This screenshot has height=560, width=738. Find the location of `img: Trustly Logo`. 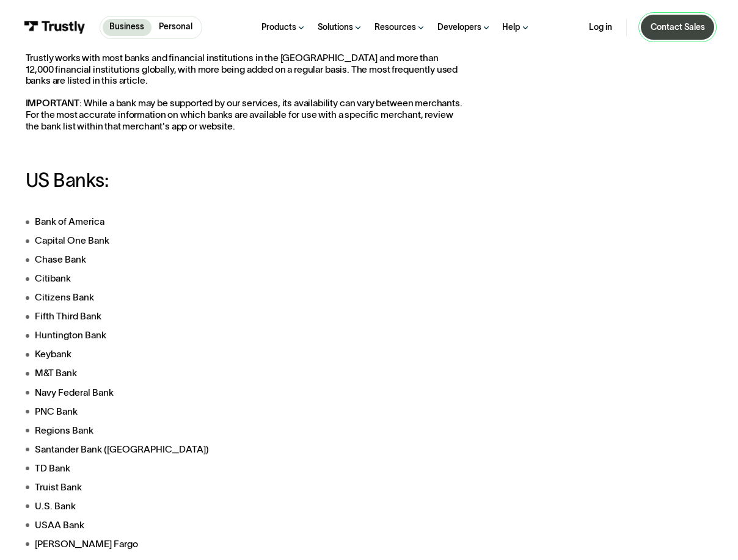

img: Trustly Logo is located at coordinates (54, 27).